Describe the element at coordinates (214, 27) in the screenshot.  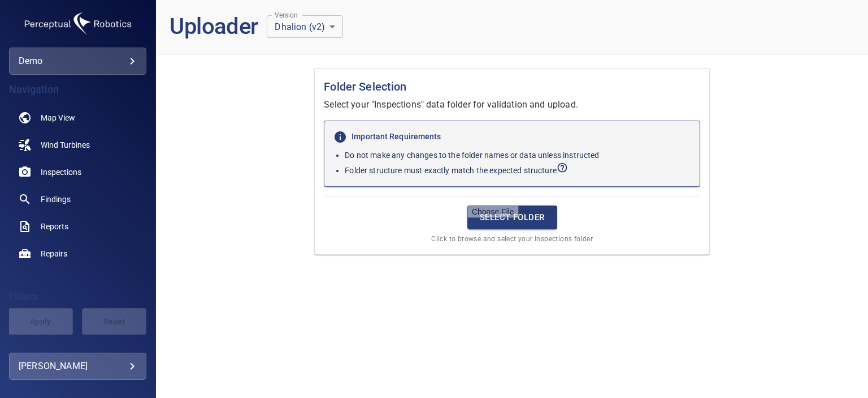
I see `h1: Uploader` at that location.